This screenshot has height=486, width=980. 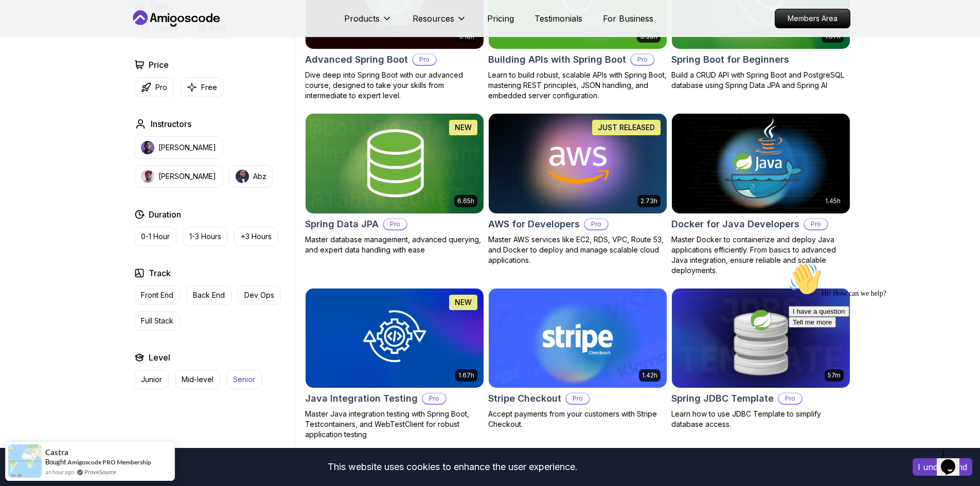 What do you see at coordinates (155, 236) in the screenshot?
I see `p: 0-1 Hour` at bounding box center [155, 236].